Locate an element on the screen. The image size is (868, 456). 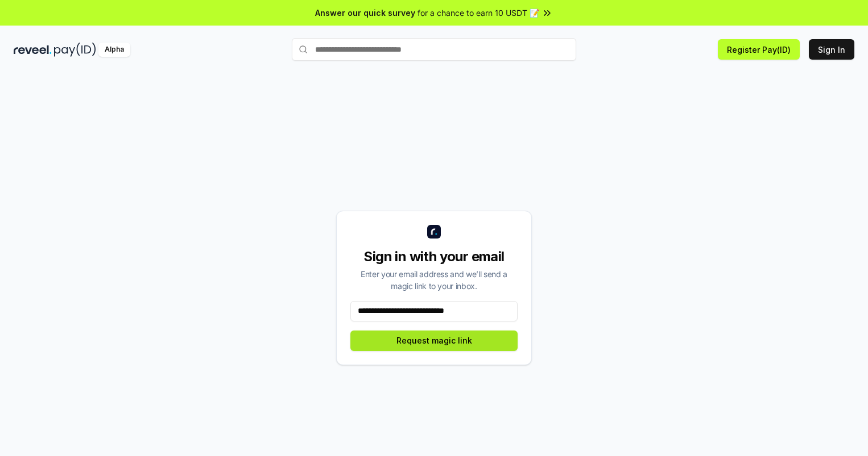
img: logo_small is located at coordinates (434, 232).